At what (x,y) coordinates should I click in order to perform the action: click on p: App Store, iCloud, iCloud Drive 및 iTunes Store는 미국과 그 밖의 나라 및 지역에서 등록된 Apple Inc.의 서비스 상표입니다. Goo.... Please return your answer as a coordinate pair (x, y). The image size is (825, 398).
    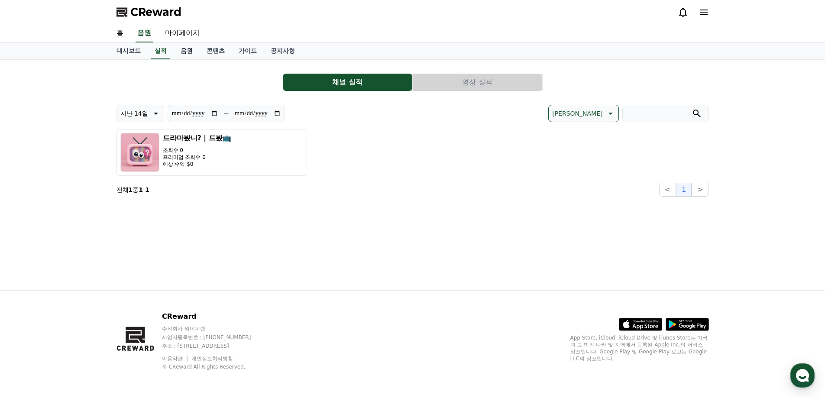
    Looking at the image, I should click on (640, 348).